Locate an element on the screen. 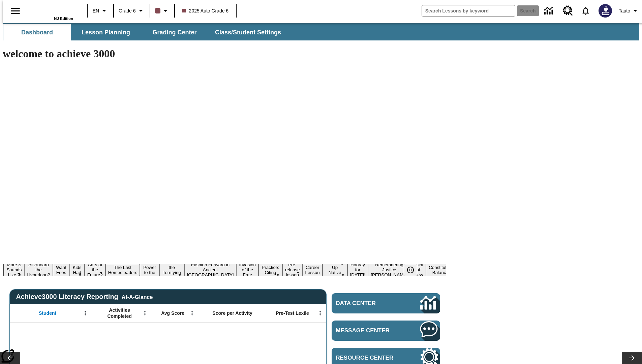  div: Pause is located at coordinates (414, 270).